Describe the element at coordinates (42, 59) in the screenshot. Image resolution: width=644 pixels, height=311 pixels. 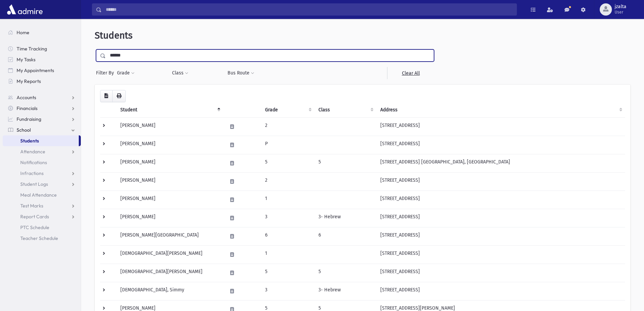
I see `a: My Tasks` at that location.